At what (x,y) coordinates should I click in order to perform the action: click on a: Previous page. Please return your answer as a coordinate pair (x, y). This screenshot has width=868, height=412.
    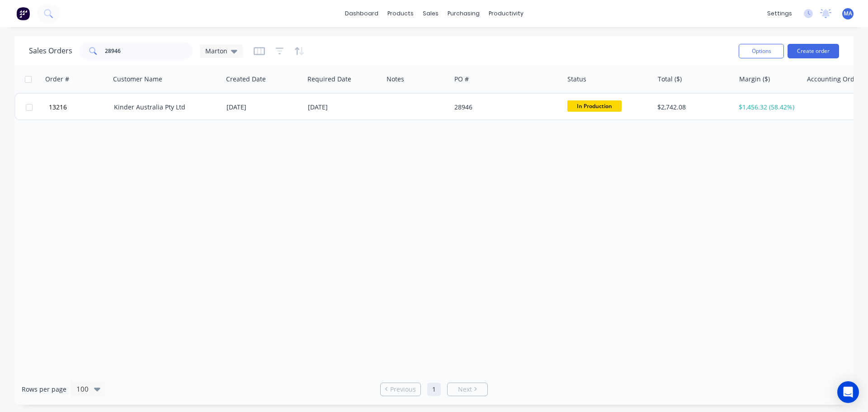
    Looking at the image, I should click on (400, 389).